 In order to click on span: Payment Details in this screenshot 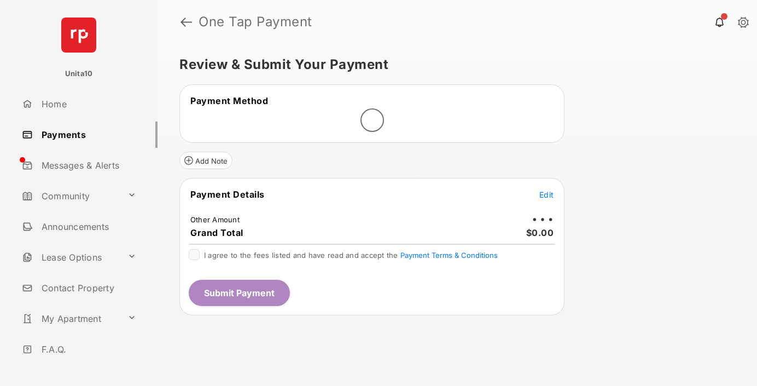, I will do `click(228, 194)`.